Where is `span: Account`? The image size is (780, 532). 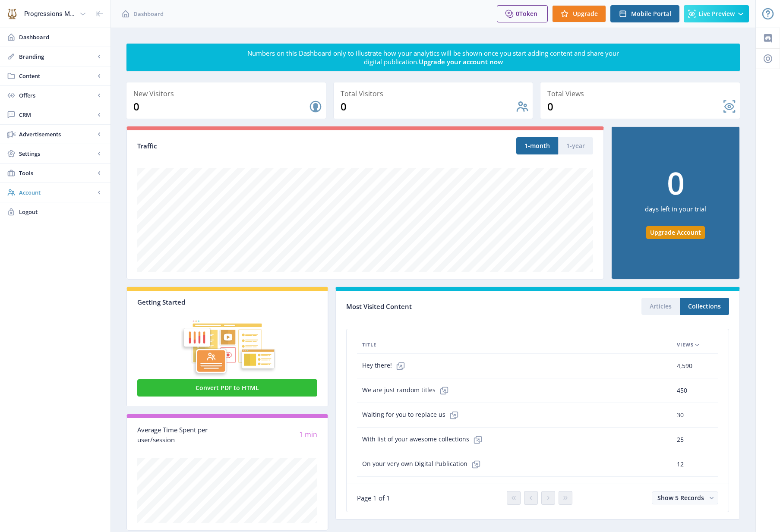
span: Account is located at coordinates (57, 193).